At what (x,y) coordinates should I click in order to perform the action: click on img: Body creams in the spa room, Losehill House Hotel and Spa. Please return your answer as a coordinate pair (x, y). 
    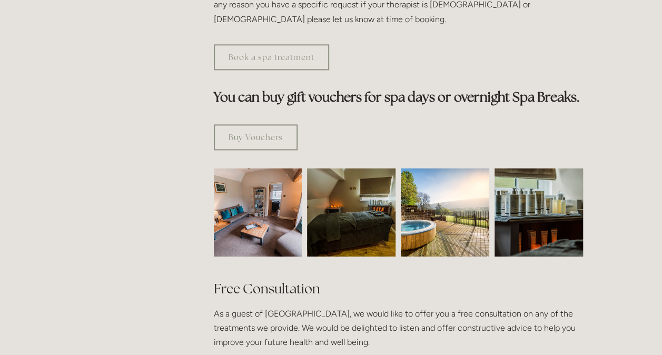
    Looking at the image, I should click on (539, 212).